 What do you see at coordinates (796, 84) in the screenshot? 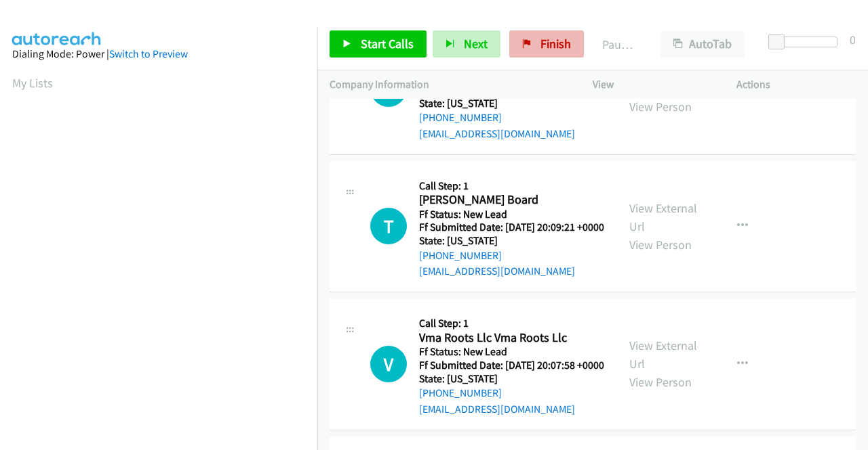
I see `p: Actions` at bounding box center [796, 84].